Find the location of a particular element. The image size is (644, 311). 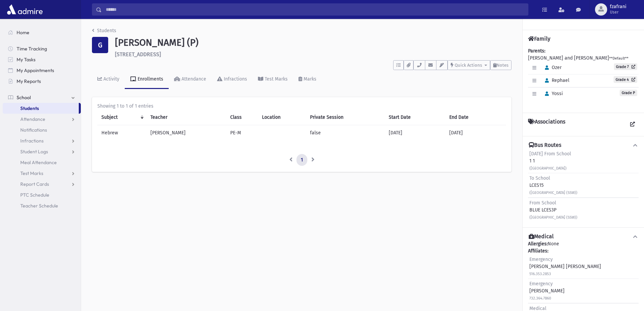

a: Report Cards is located at coordinates (42, 184).